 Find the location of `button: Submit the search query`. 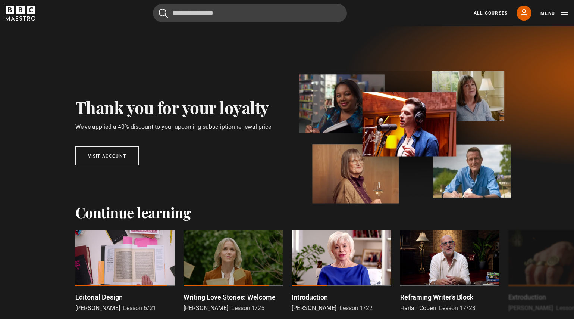

button: Submit the search query is located at coordinates (163, 13).